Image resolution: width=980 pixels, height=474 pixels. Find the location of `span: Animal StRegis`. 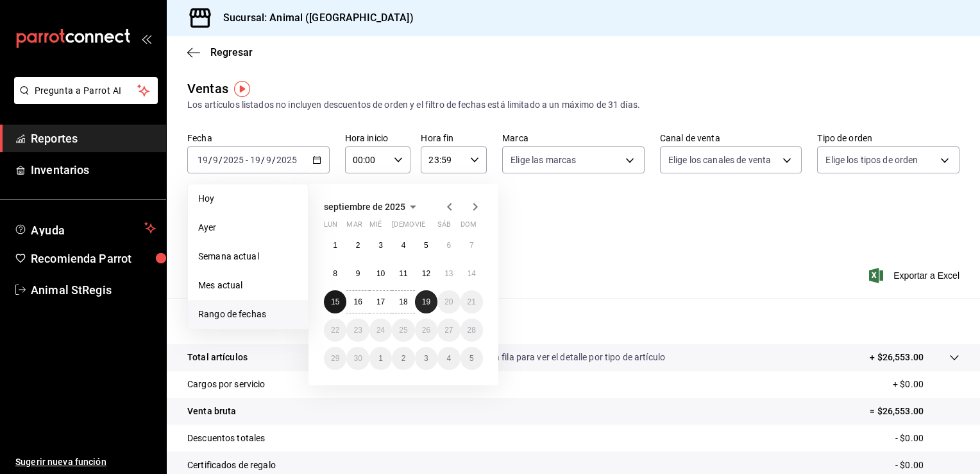

span: Animal StRegis is located at coordinates (93, 289).